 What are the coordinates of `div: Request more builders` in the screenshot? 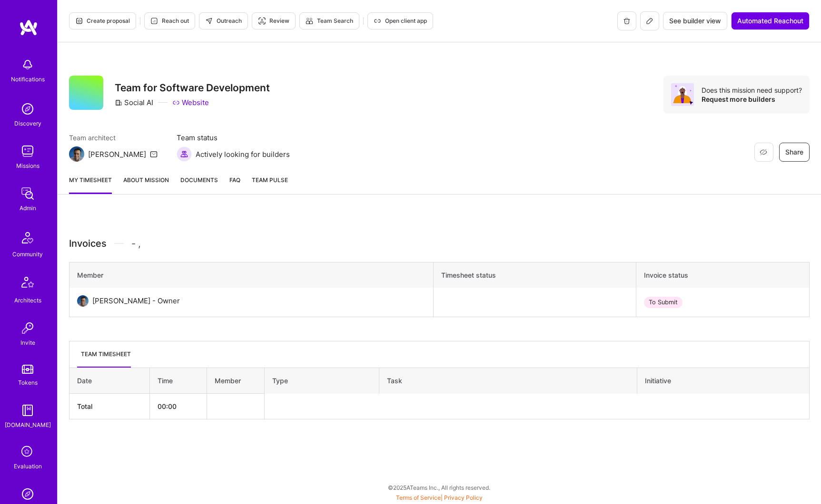 It's located at (752, 99).